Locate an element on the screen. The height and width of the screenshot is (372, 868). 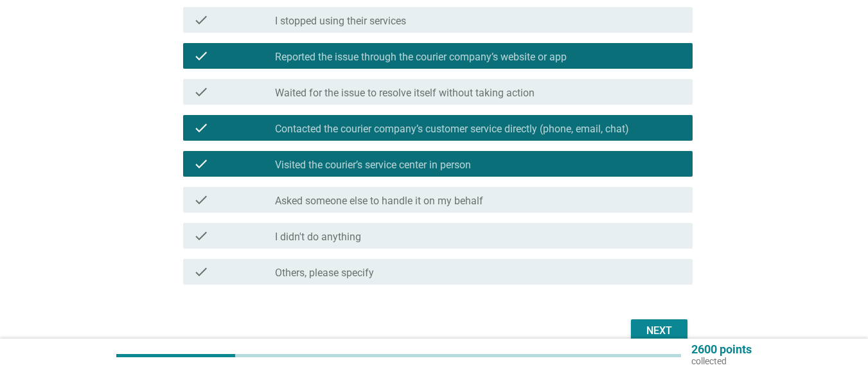
label: I stopped using their services is located at coordinates (340, 21).